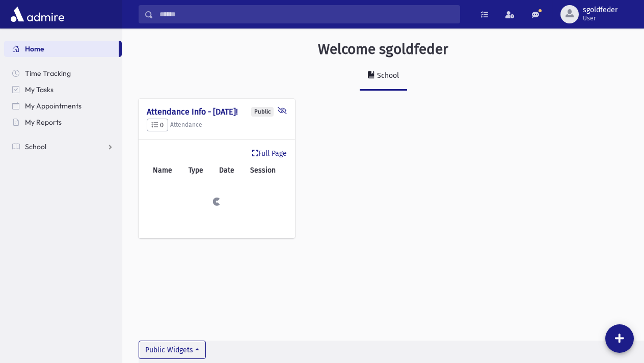  What do you see at coordinates (62, 123) in the screenshot?
I see `a: My Reports` at bounding box center [62, 123].